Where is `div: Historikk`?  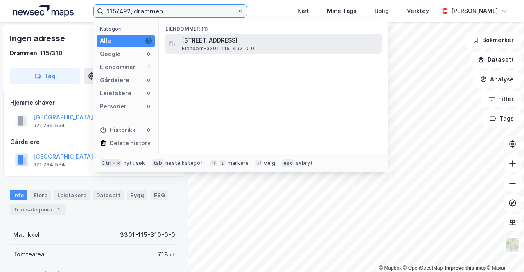
div: Historikk is located at coordinates (118, 130).